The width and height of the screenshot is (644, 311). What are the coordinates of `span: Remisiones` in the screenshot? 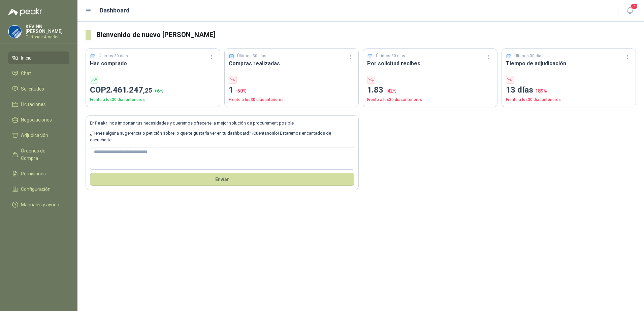 It's located at (33, 174).